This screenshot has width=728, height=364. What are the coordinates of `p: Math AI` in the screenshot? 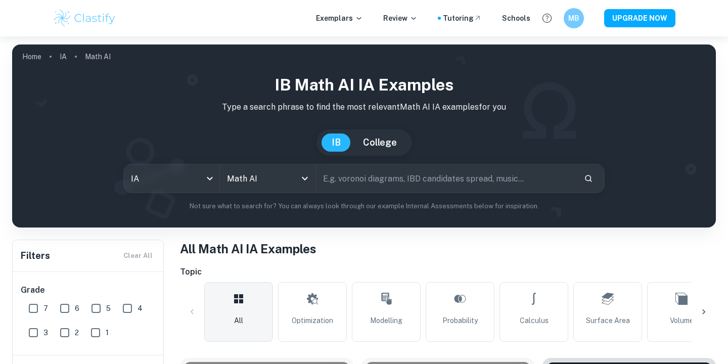 It's located at (98, 57).